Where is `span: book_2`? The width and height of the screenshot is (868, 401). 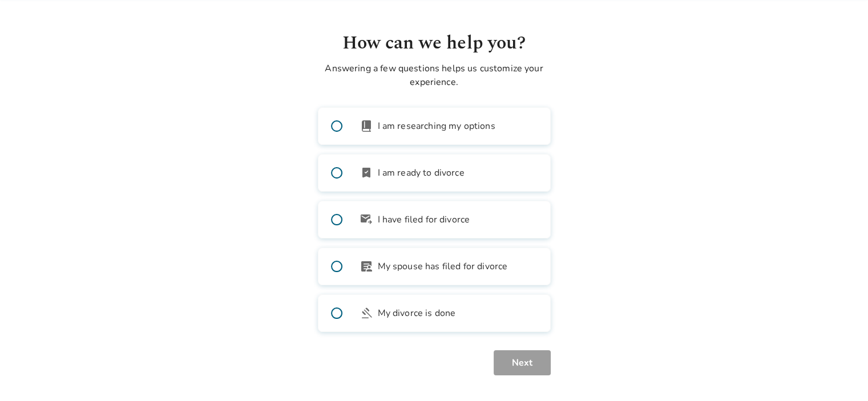
span: book_2 is located at coordinates (367, 126).